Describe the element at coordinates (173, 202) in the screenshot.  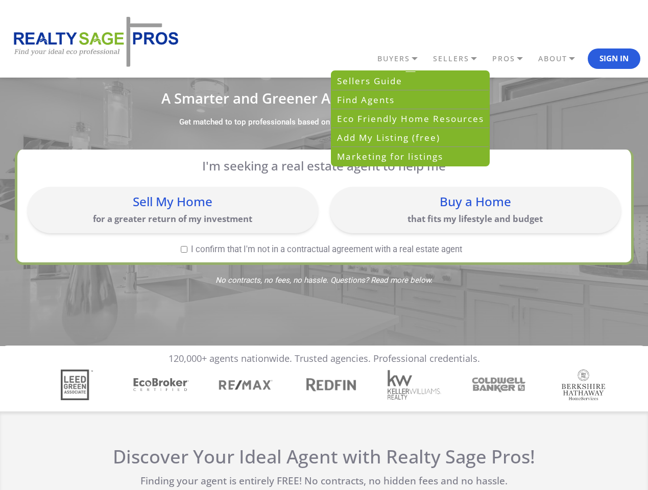
I see `div: Sell My Home` at that location.